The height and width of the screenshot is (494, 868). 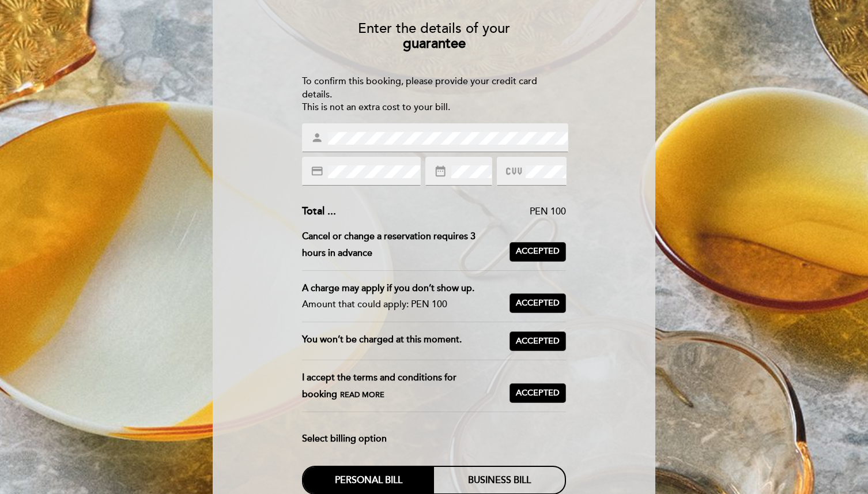 What do you see at coordinates (451, 211) in the screenshot?
I see `div: PEN 100` at bounding box center [451, 211].